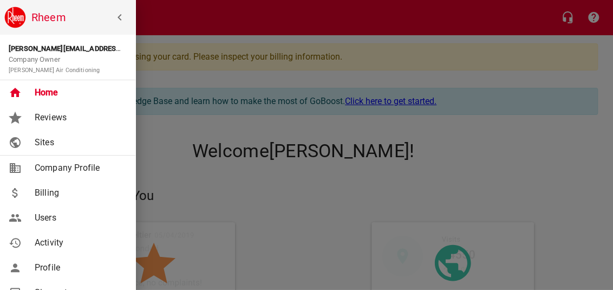 The height and width of the screenshot is (290, 613). What do you see at coordinates (81, 17) in the screenshot?
I see `h6: Rheem` at bounding box center [81, 17].